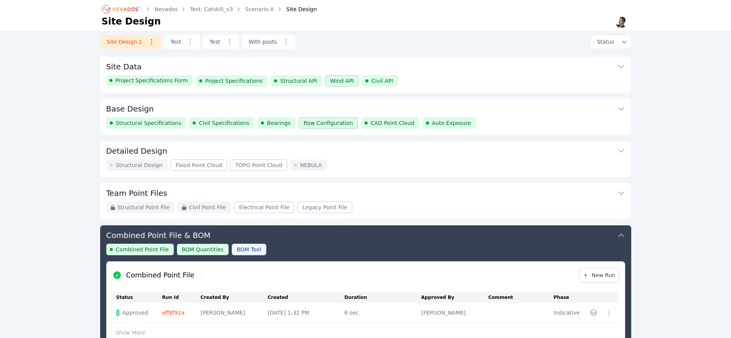 This screenshot has height=338, width=731. What do you see at coordinates (166, 9) in the screenshot?
I see `a: Nevados` at bounding box center [166, 9].